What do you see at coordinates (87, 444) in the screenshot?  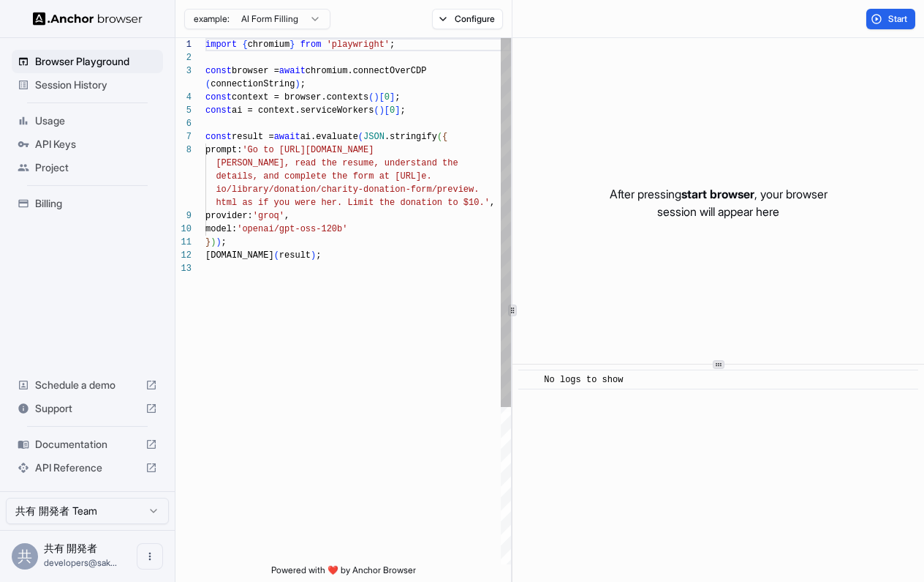 I see `span: Documentation` at bounding box center [87, 444].